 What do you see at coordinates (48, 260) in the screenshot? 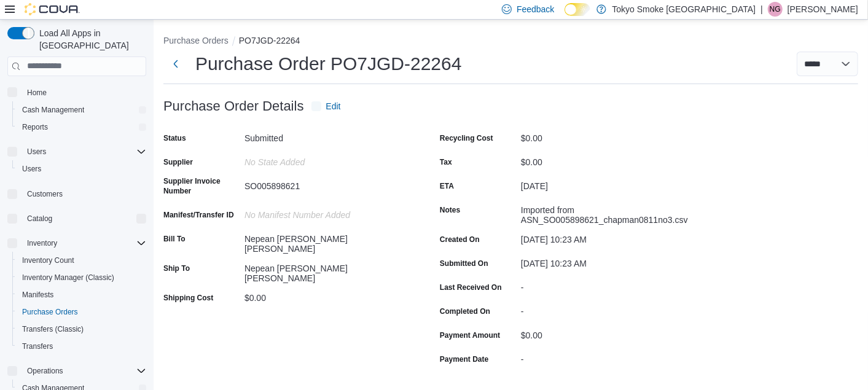
I see `a: Inventory Count` at bounding box center [48, 260].